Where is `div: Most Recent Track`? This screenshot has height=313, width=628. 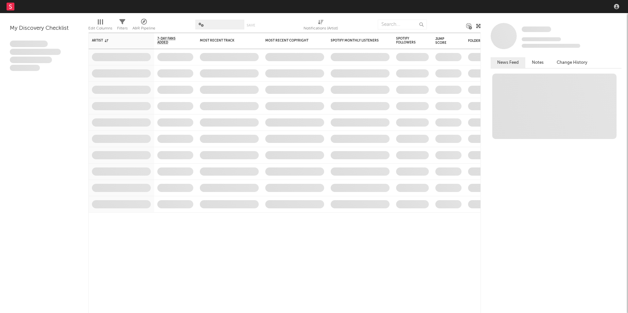 div: Most Recent Track is located at coordinates (224, 41).